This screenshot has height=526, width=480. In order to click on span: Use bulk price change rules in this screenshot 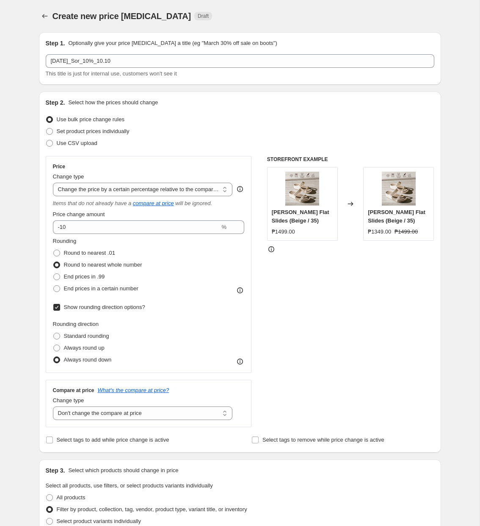, I will do `click(91, 119)`.